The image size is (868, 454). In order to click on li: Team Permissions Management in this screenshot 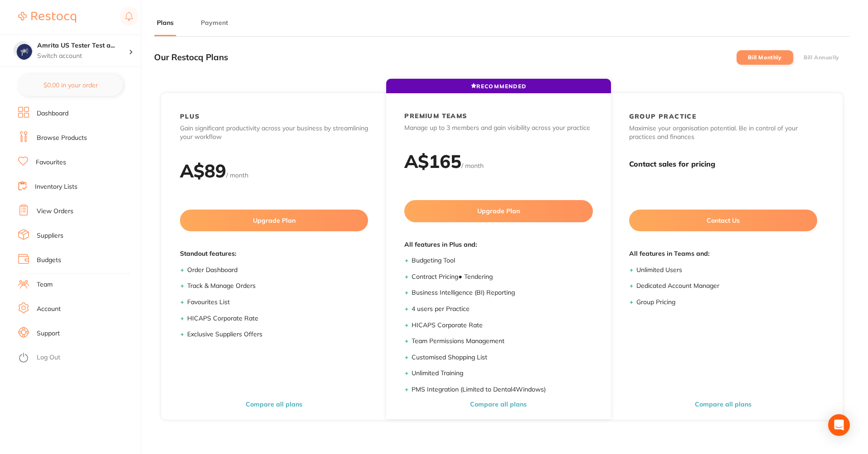, I will do `click(501, 342)`.